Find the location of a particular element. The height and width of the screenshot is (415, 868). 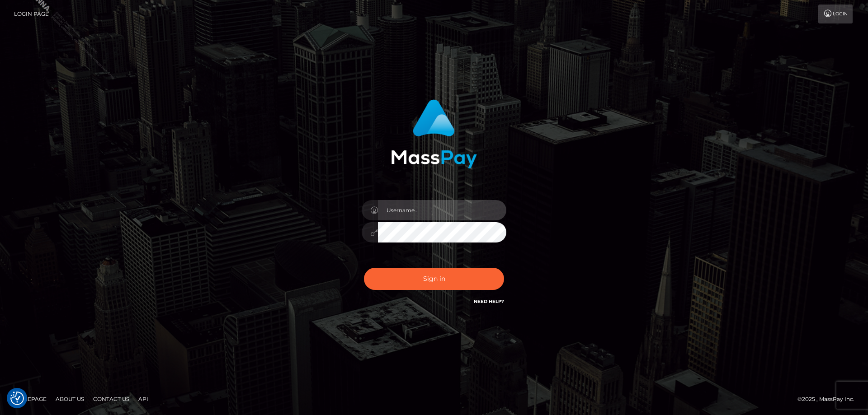

a: Login Page is located at coordinates (31, 14).